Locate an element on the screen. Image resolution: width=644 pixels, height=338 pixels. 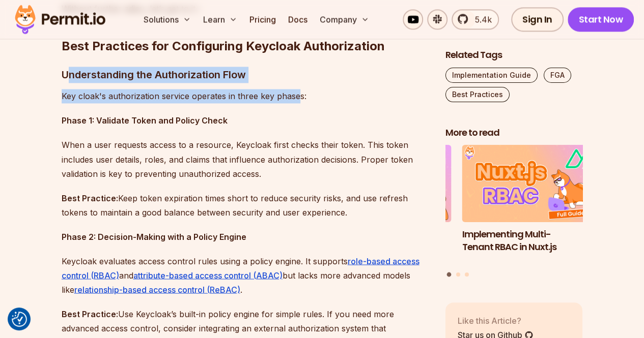
button: Learn is located at coordinates (220, 19).